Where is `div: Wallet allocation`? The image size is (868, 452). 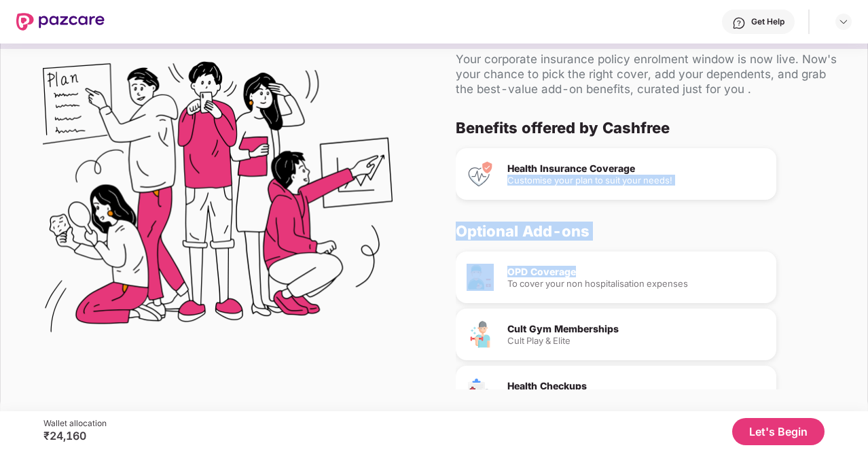 div: Wallet allocation is located at coordinates (75, 423).